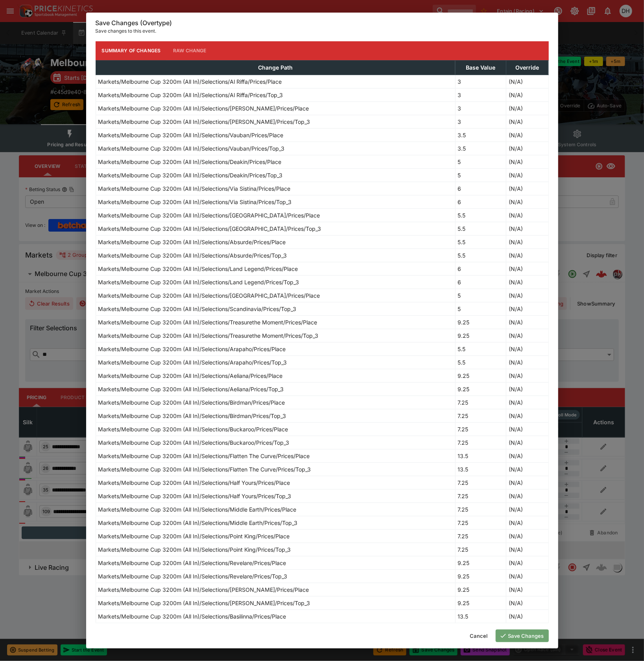 The width and height of the screenshot is (644, 661). What do you see at coordinates (479, 636) in the screenshot?
I see `button: Cancel` at bounding box center [479, 636].